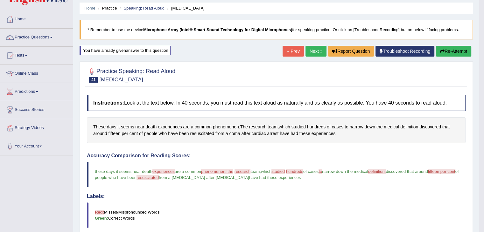 The image size is (484, 232). I want to click on span: have had these experiences, so click(275, 177).